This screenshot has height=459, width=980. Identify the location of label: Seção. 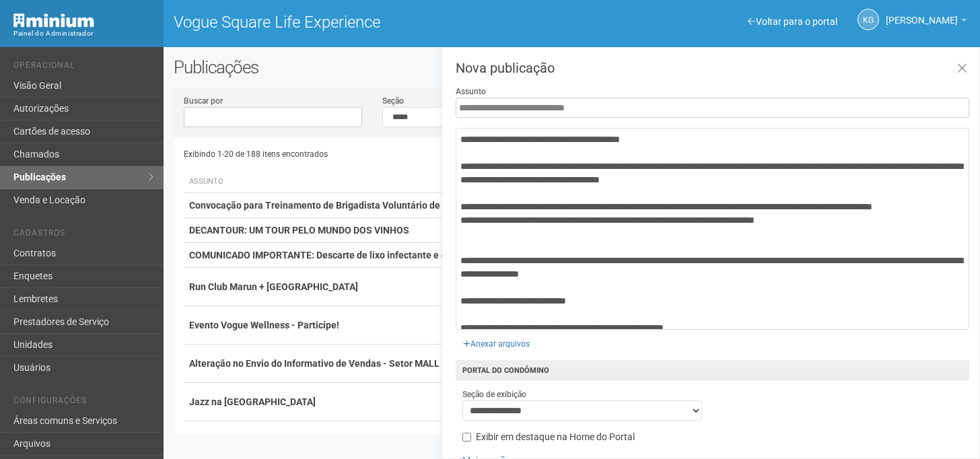
(393, 101).